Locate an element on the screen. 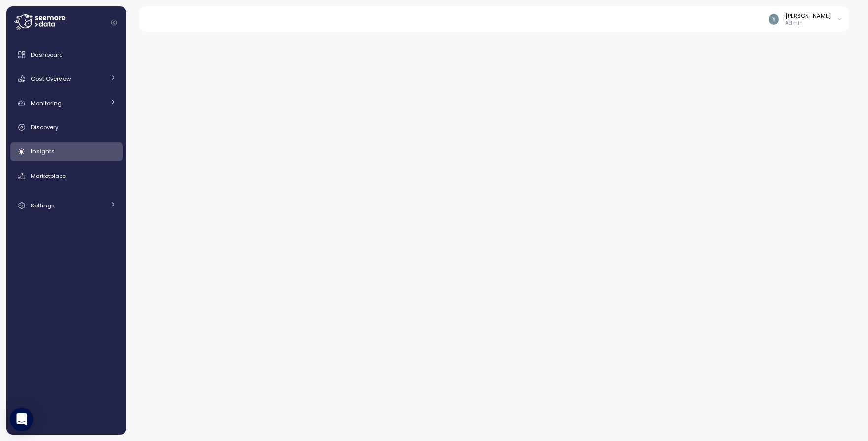  span: Cost Overview is located at coordinates (50, 78).